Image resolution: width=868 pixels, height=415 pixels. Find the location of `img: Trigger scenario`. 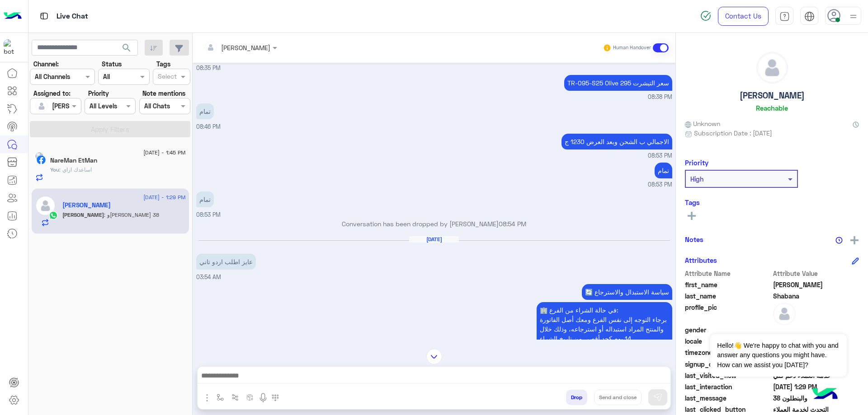

img: Trigger scenario is located at coordinates (235, 398).